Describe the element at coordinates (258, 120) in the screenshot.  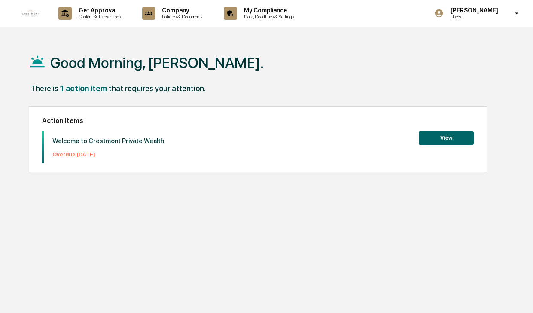
I see `h2: Action Items` at that location.